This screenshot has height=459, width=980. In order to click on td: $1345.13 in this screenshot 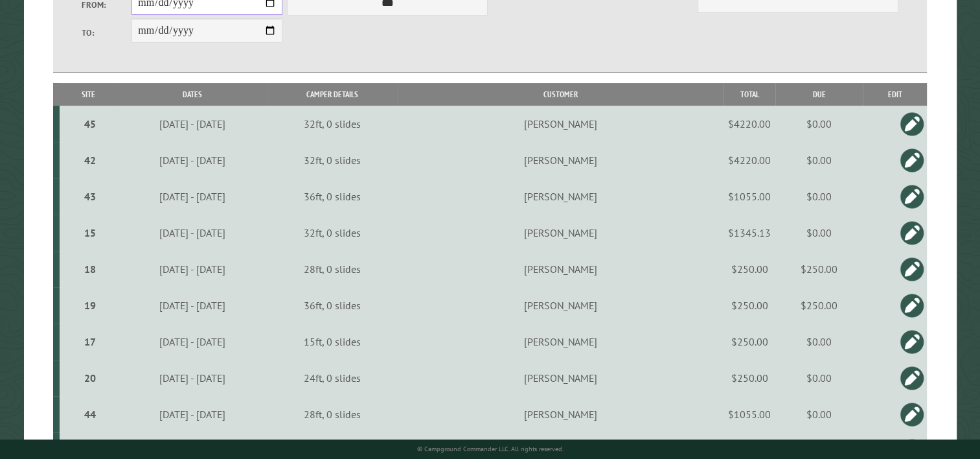, I will do `click(750, 233)`.